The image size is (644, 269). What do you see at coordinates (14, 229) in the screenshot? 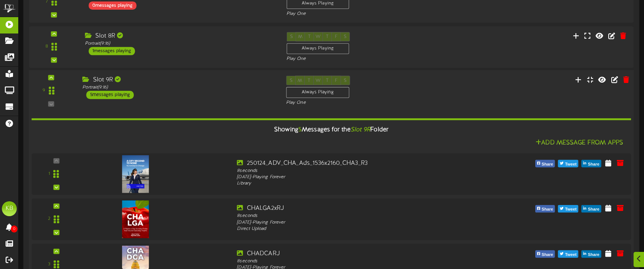
I see `span: 0` at bounding box center [14, 229].